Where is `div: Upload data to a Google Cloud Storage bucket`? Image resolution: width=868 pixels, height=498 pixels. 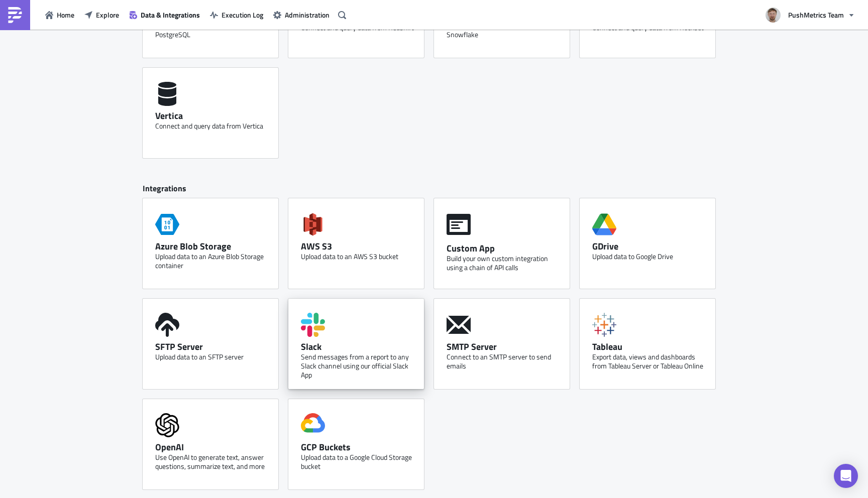
div: Upload data to a Google Cloud Storage bucket is located at coordinates (358, 462).